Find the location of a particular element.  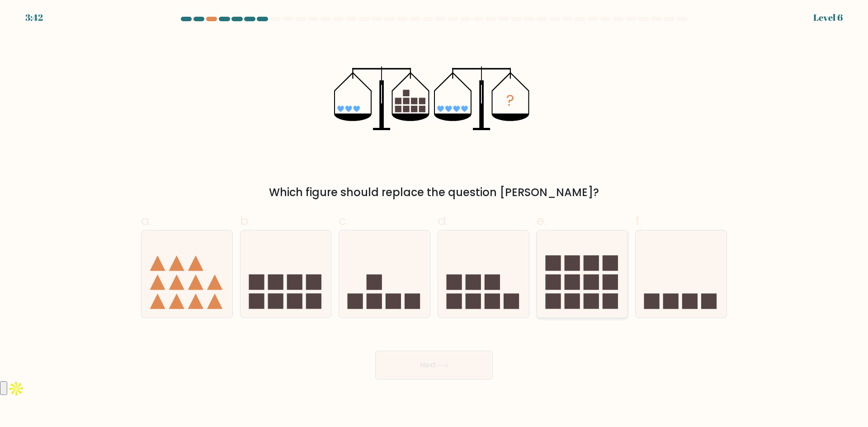

span: c. is located at coordinates (343, 221).